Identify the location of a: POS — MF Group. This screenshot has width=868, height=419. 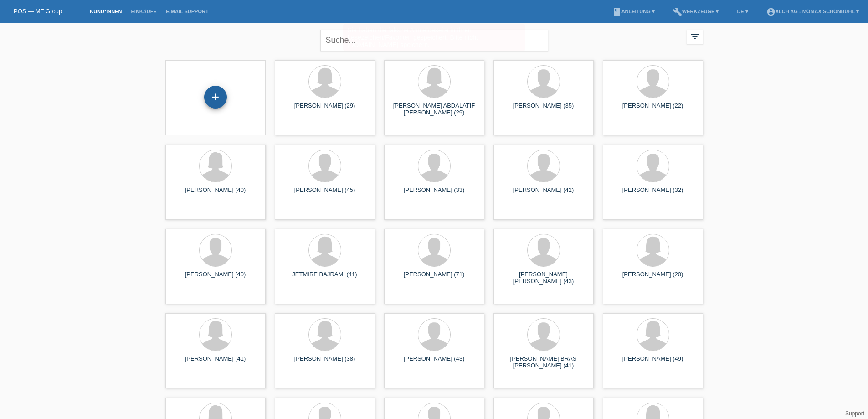
(38, 11).